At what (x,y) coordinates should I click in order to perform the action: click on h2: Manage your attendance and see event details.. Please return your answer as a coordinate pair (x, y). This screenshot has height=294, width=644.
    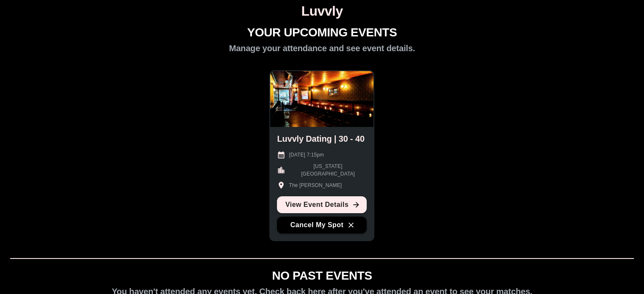
    Looking at the image, I should click on (322, 48).